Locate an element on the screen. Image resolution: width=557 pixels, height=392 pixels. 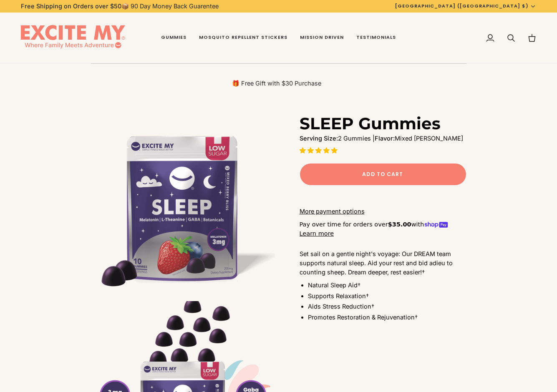
a: Testimonials is located at coordinates (376, 38).